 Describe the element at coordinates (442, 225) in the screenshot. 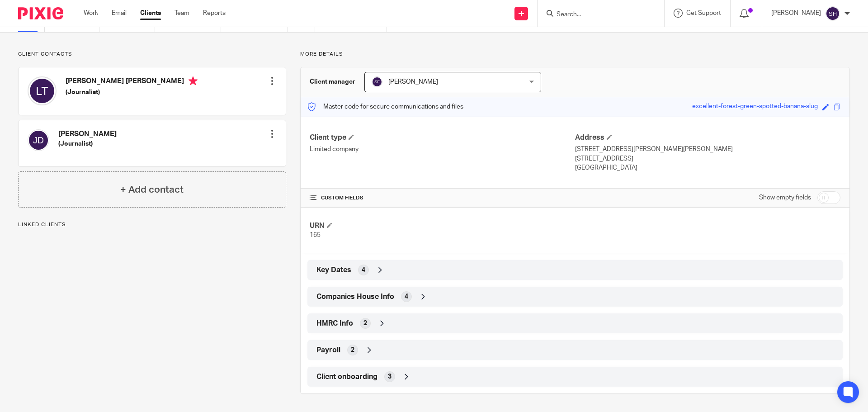

I see `h4: URN` at that location.